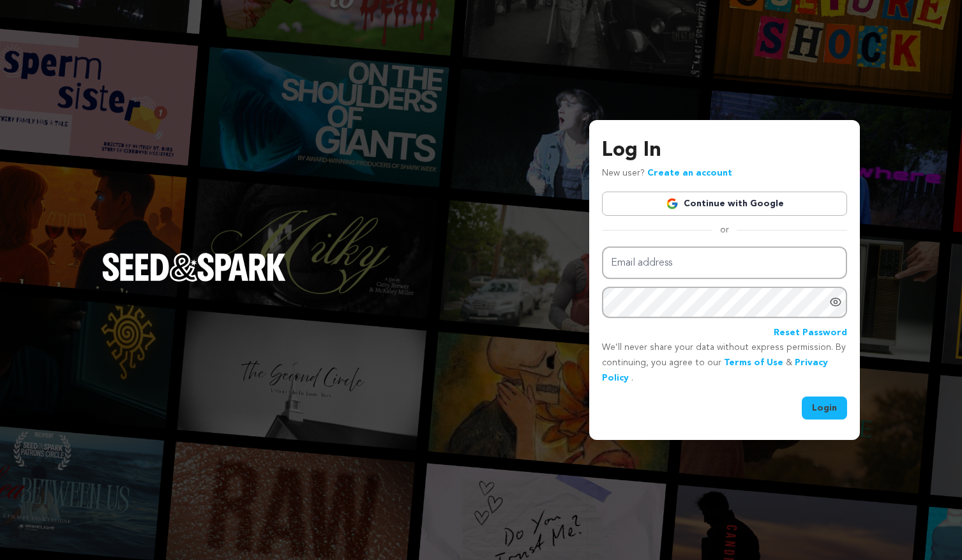 The image size is (962, 560). Describe the element at coordinates (824, 408) in the screenshot. I see `button: Login` at that location.